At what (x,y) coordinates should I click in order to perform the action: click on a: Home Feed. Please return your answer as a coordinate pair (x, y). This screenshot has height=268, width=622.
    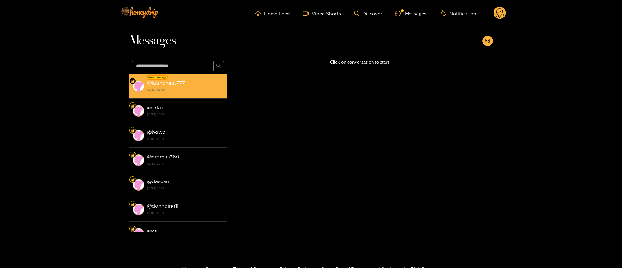
    Looking at the image, I should click on (272, 13).